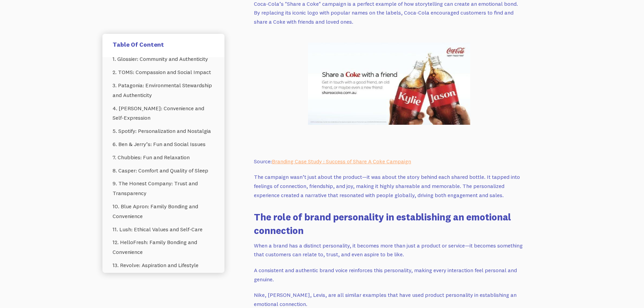 Image resolution: width=644 pixels, height=308 pixels. Describe the element at coordinates (163, 131) in the screenshot. I see `a: 5. Spotify: Personalization and Nostalgia` at that location.